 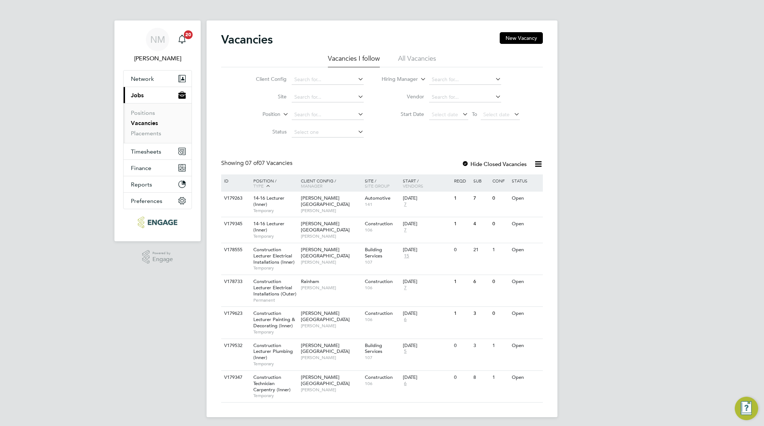 What do you see at coordinates (273, 184) in the screenshot?
I see `div: Position /` at bounding box center [273, 184].